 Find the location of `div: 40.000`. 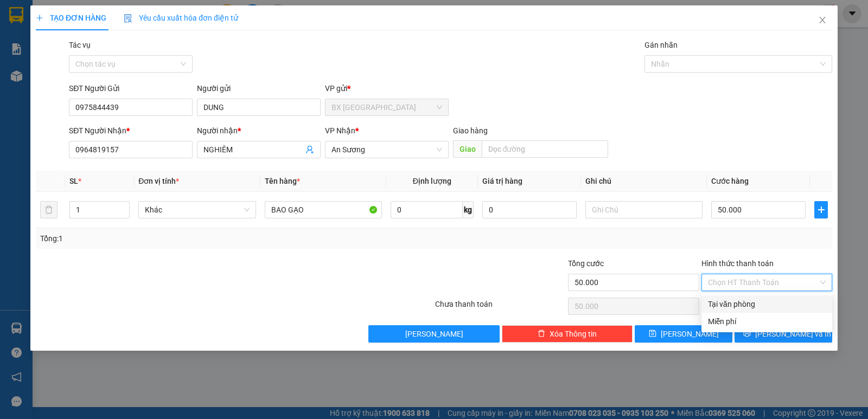

div: 40.000 is located at coordinates (173, 78).